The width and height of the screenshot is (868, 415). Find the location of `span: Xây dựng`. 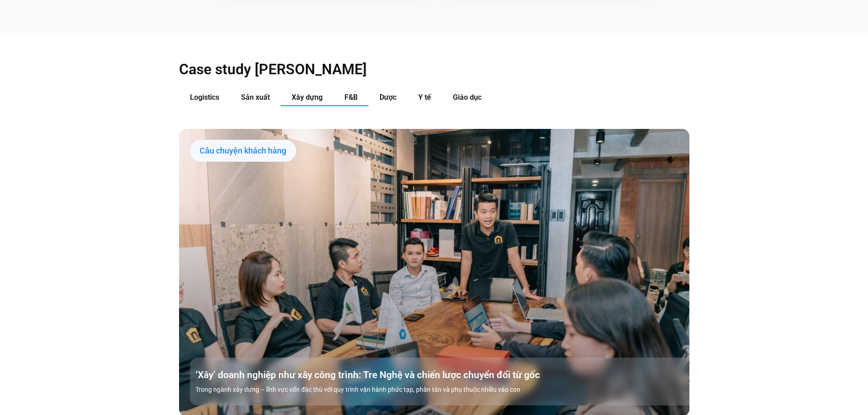

span: Xây dựng is located at coordinates (307, 97).